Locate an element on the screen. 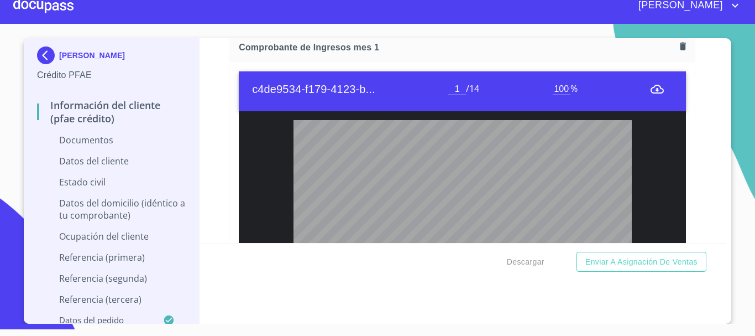  p: Estado Civil is located at coordinates (111, 182).